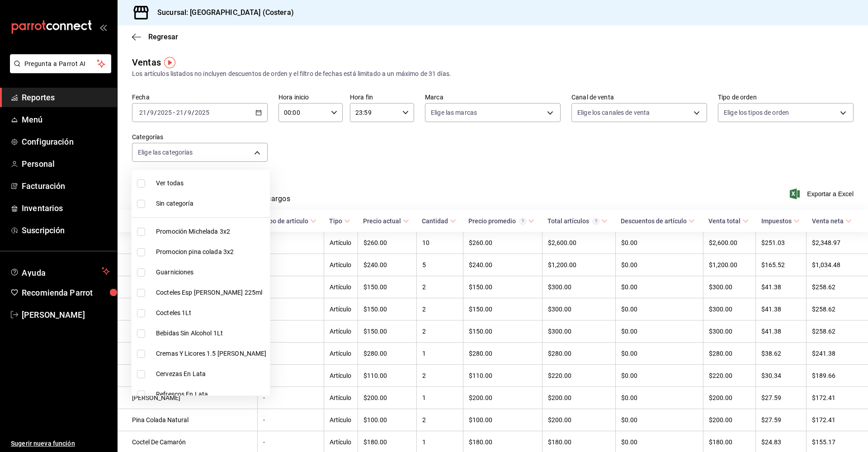 This screenshot has height=452, width=868. Describe the element at coordinates (211, 231) in the screenshot. I see `span: Promoción Michelada 3x2` at that location.